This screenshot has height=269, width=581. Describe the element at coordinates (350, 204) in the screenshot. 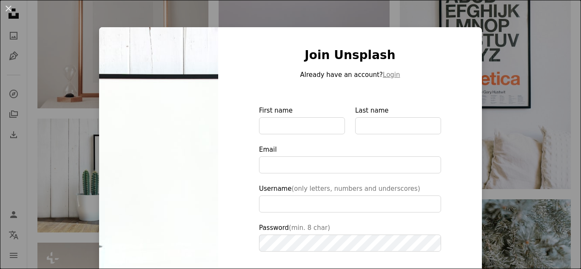

I see `input: Username(only letters, numbers and underscores)` at that location.